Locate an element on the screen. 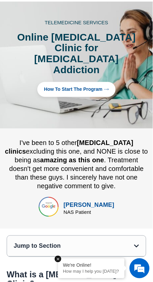 This screenshot has width=153, height=282. div: NAS Patient is located at coordinates (89, 212).